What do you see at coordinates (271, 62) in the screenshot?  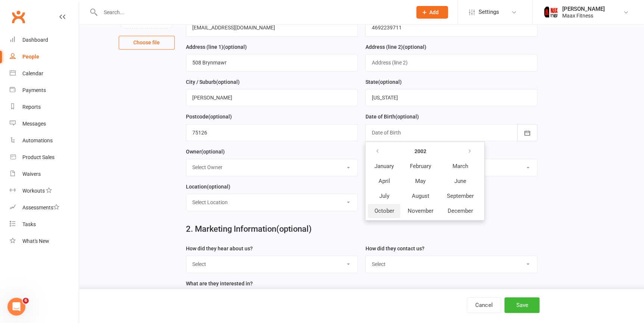 I see `input: Address (line 1)` at bounding box center [271, 62].